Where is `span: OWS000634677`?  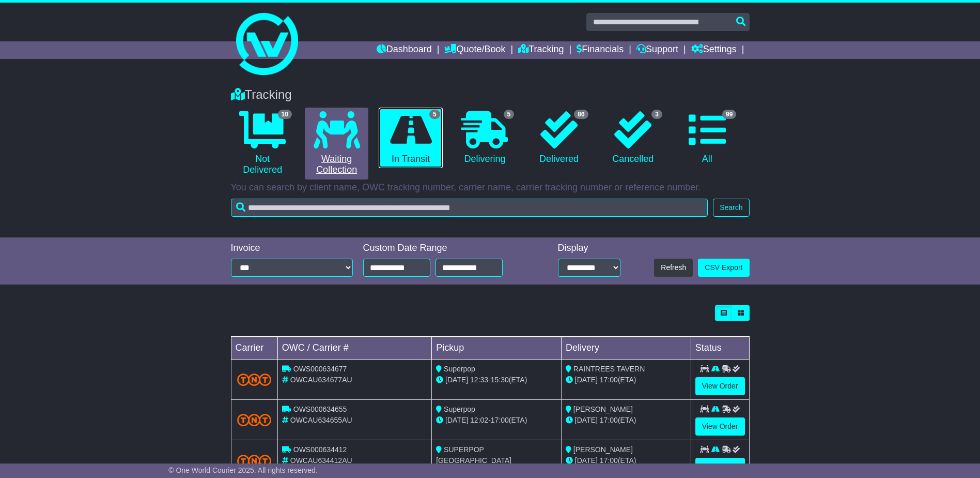 span: OWS000634677 is located at coordinates (321, 368).